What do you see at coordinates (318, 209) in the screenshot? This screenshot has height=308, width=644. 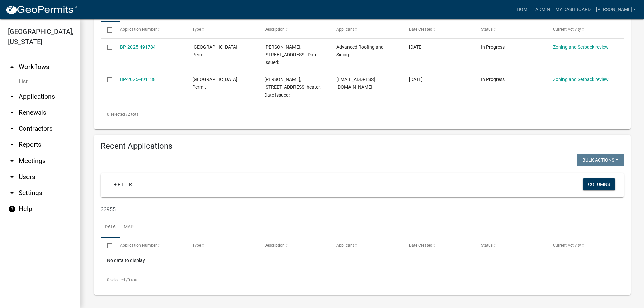 I see `input: Search for applications` at bounding box center [318, 209].